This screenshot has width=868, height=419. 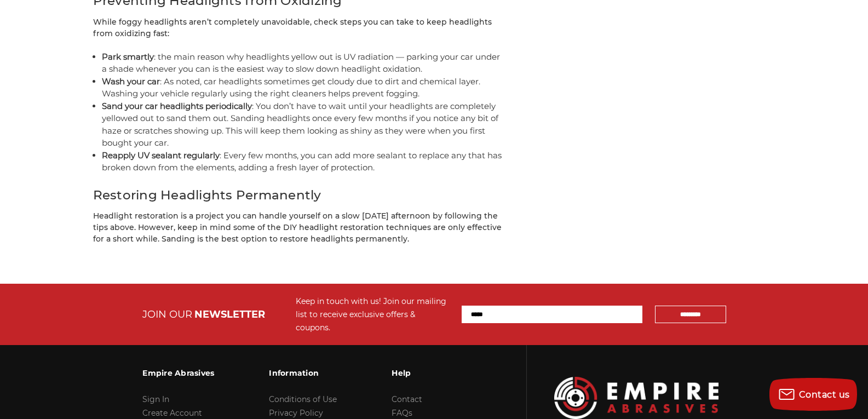 What do you see at coordinates (303, 87) in the screenshot?
I see `li: : As noted, car headlights sometimes get cloudy due to dirt and chemical layer. Washing your vehi...` at bounding box center [303, 87].